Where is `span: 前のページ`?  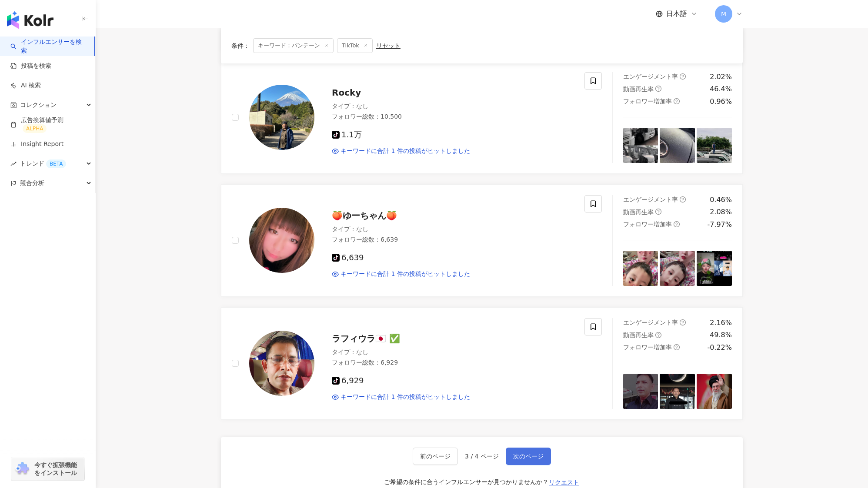
span: 前のページ is located at coordinates (435, 456).